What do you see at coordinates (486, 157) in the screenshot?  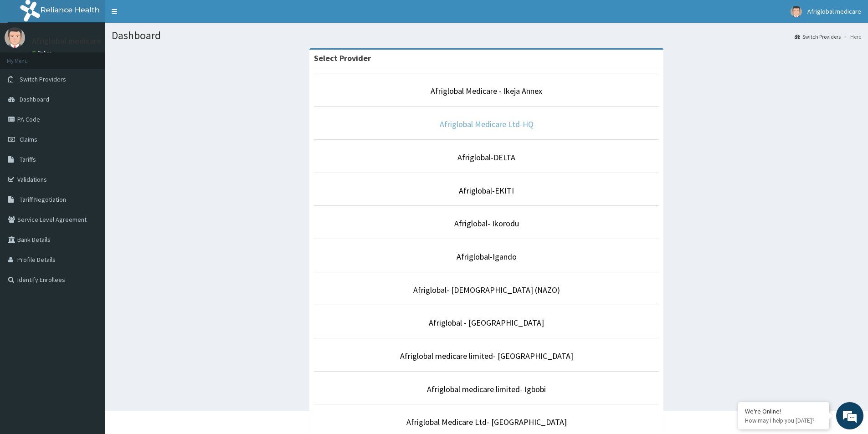 I see `a: Afriglobal-DELTA` at bounding box center [486, 157].